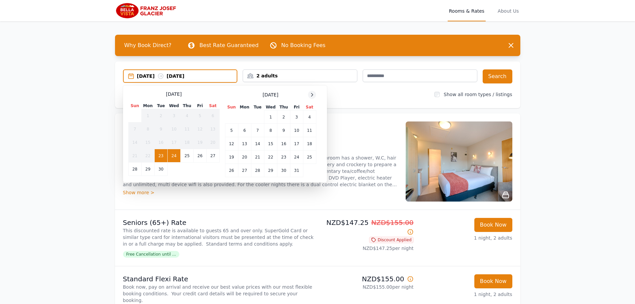 This screenshot has width=635, height=304. What do you see at coordinates (367, 279) in the screenshot?
I see `p: NZD$155.00` at bounding box center [367, 279].